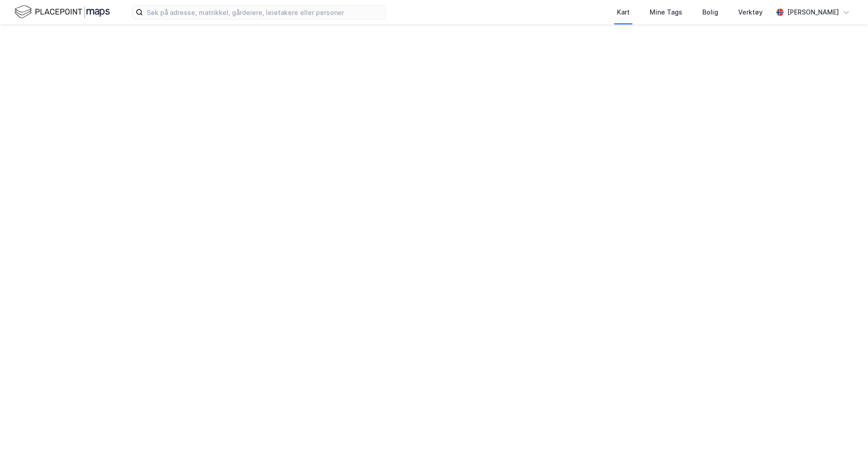 Image resolution: width=868 pixels, height=473 pixels. I want to click on div: Verktøy, so click(750, 12).